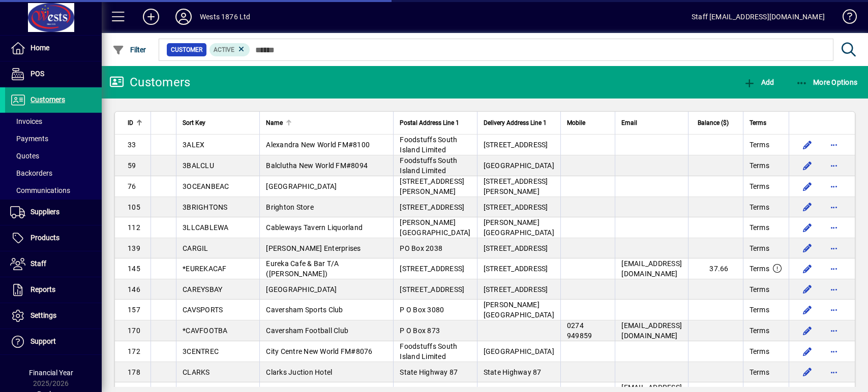 Image resolution: width=868 pixels, height=392 pixels. I want to click on span: 172, so click(134, 352).